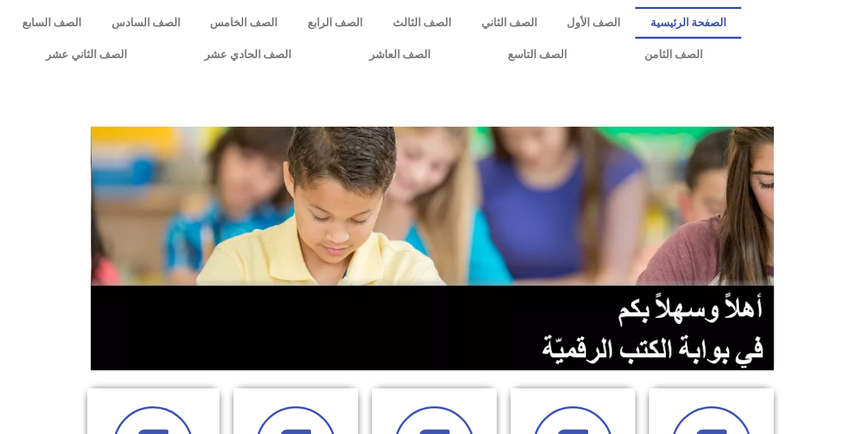 This screenshot has width=868, height=434. Describe the element at coordinates (244, 23) in the screenshot. I see `a: الصف الخامس` at that location.